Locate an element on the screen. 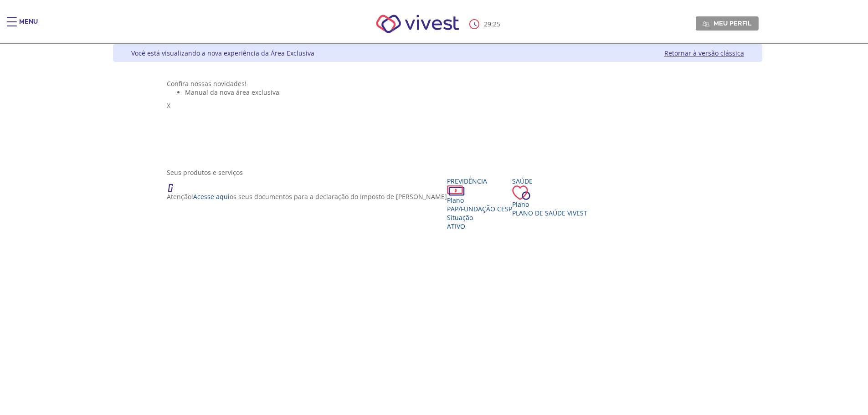 The width and height of the screenshot is (868, 415). img: Vivest is located at coordinates (418, 24).